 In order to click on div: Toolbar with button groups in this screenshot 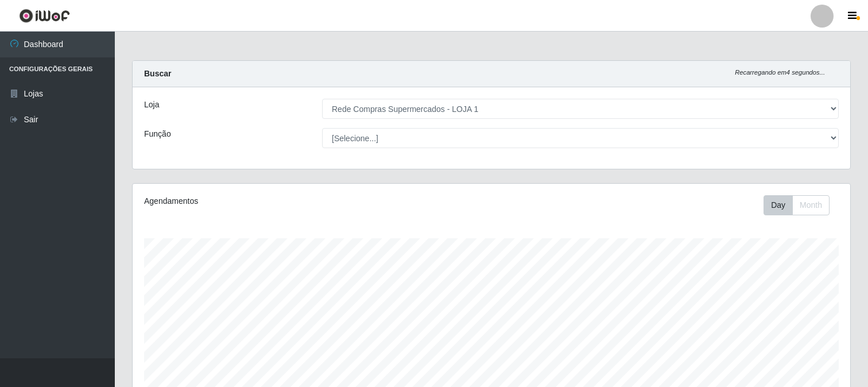, I will do `click(801, 205)`.